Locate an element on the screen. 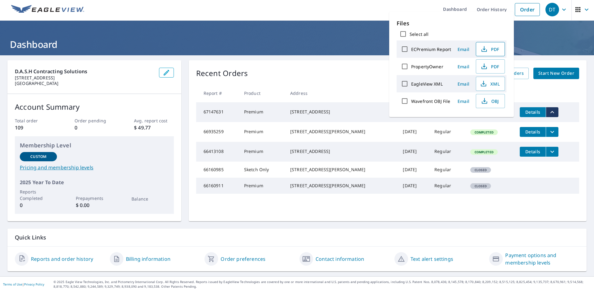 The image size is (594, 292). a: Order preferences is located at coordinates (243, 259).